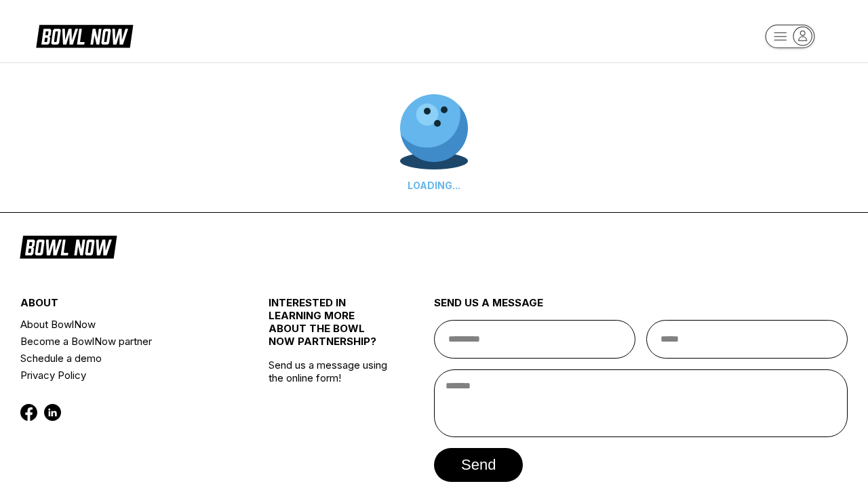 The height and width of the screenshot is (488, 868). Describe the element at coordinates (123, 358) in the screenshot. I see `a: Schedule a demo` at that location.